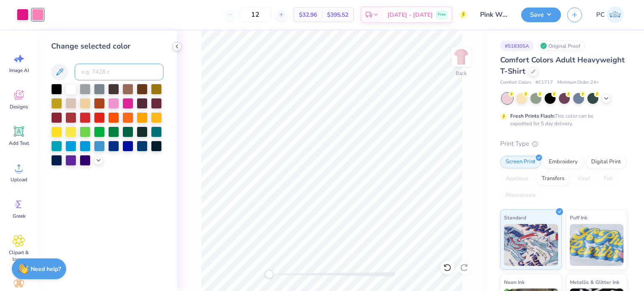 The width and height of the screenshot is (644, 291). I want to click on span: Puff Ink, so click(578, 218).